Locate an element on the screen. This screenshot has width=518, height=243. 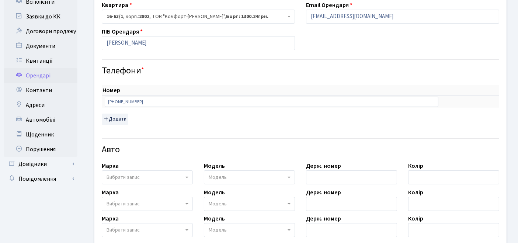
button: Додати is located at coordinates (115, 119).